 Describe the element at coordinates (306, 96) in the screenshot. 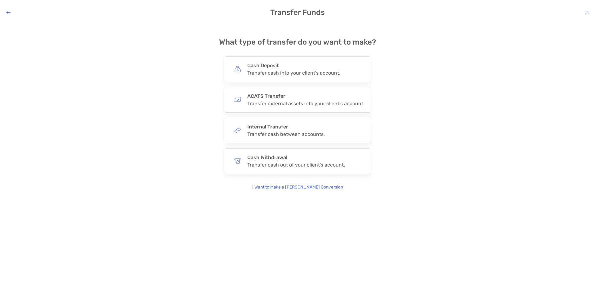

I see `h4: ACATS Transfer` at that location.